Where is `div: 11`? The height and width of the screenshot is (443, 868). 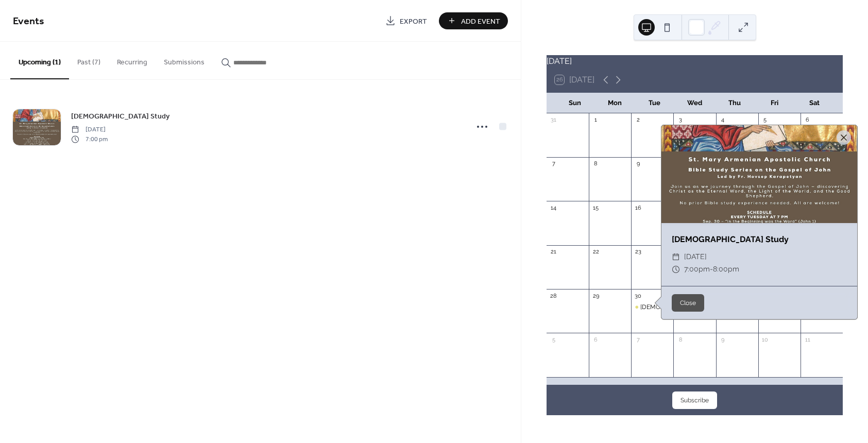
div: 11 is located at coordinates (808, 339).